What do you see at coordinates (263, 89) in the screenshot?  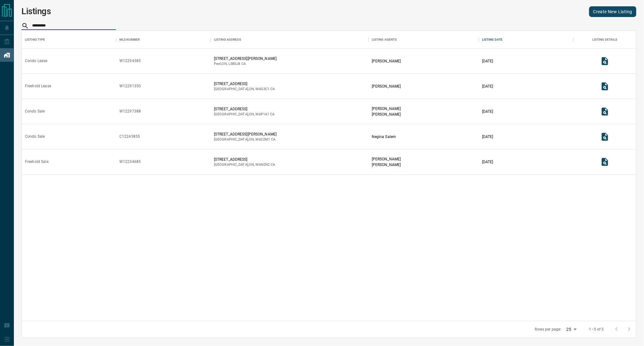 I see `span: m6g3c1` at bounding box center [263, 89].